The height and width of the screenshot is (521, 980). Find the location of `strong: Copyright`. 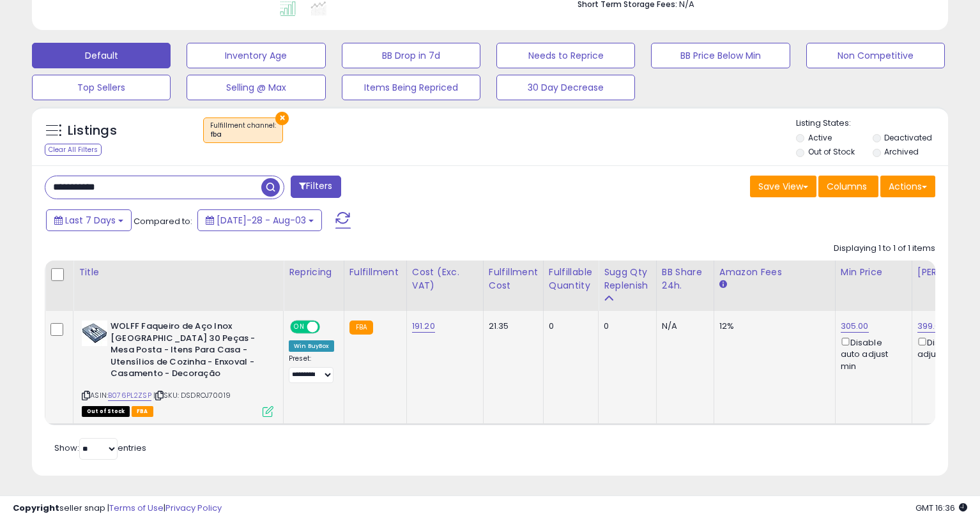

strong: Copyright is located at coordinates (36, 508).